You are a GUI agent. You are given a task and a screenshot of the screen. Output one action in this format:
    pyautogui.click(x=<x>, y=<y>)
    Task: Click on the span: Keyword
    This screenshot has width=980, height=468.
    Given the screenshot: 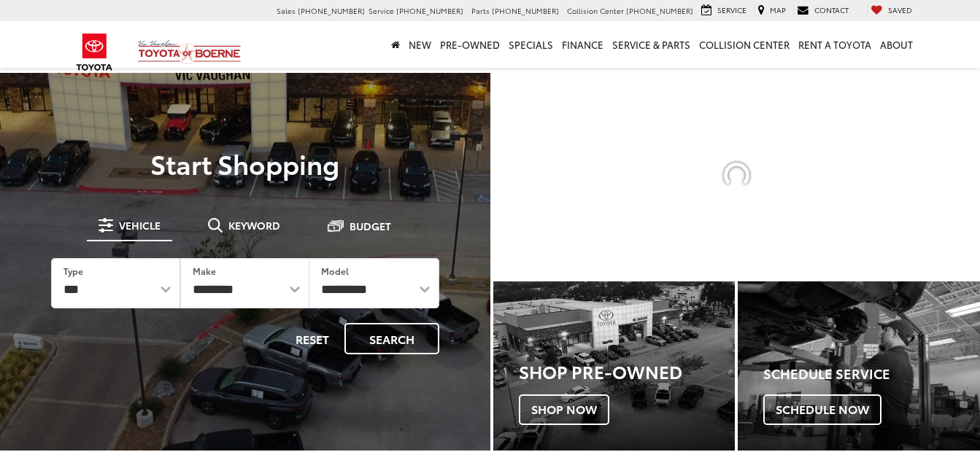 What is the action you would take?
    pyautogui.click(x=254, y=225)
    